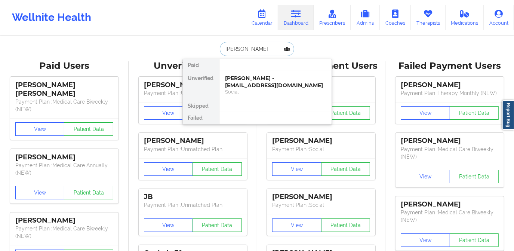 This screenshot has width=514, height=251. I want to click on a: Therapists, so click(428, 18).